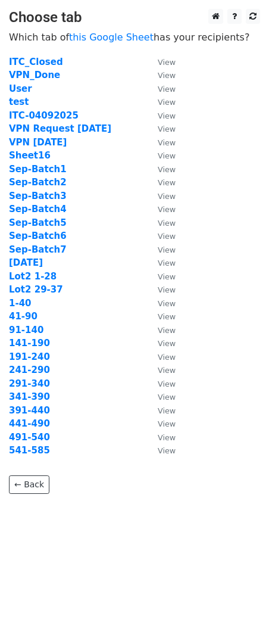  What do you see at coordinates (33, 276) in the screenshot?
I see `strong: Lot2 1-28` at bounding box center [33, 276].